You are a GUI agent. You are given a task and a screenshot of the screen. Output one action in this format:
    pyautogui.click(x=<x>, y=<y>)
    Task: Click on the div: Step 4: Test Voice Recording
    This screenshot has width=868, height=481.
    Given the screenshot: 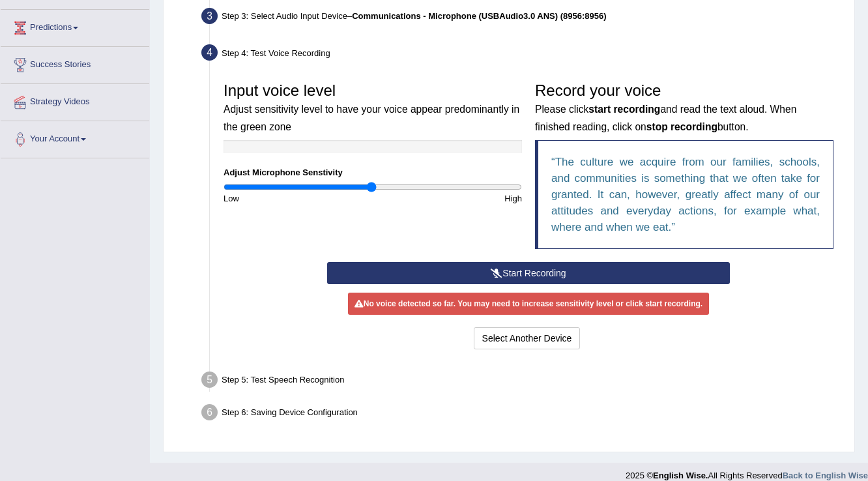 What is the action you would take?
    pyautogui.click(x=522, y=55)
    